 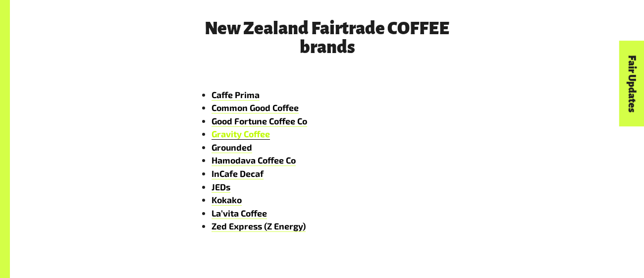 I want to click on a: JEDs, so click(x=221, y=187).